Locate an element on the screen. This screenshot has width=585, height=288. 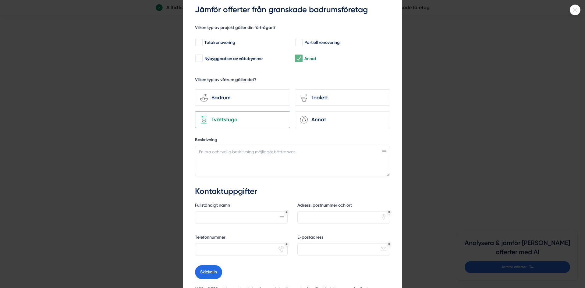
h5: Vilken typ av våtrum gäller det? is located at coordinates (226, 80).